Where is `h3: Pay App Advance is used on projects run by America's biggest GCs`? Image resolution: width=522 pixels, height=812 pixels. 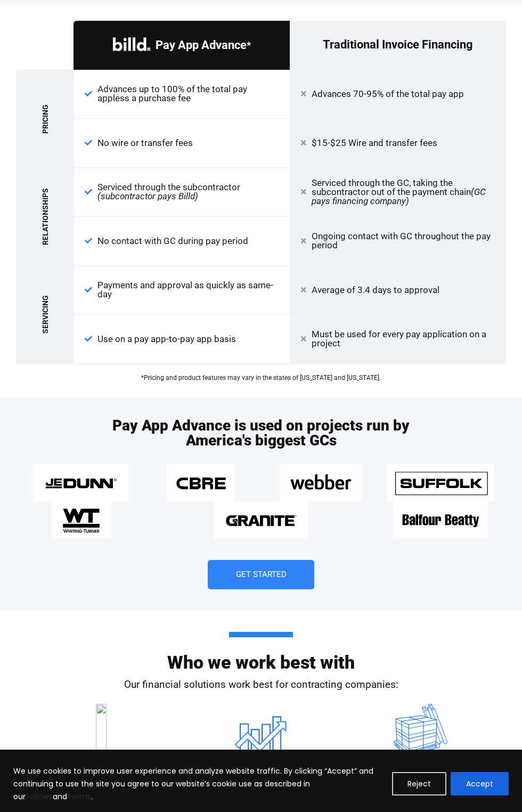 h3: Pay App Advance is used on projects run by America's biggest GCs is located at coordinates (261, 433).